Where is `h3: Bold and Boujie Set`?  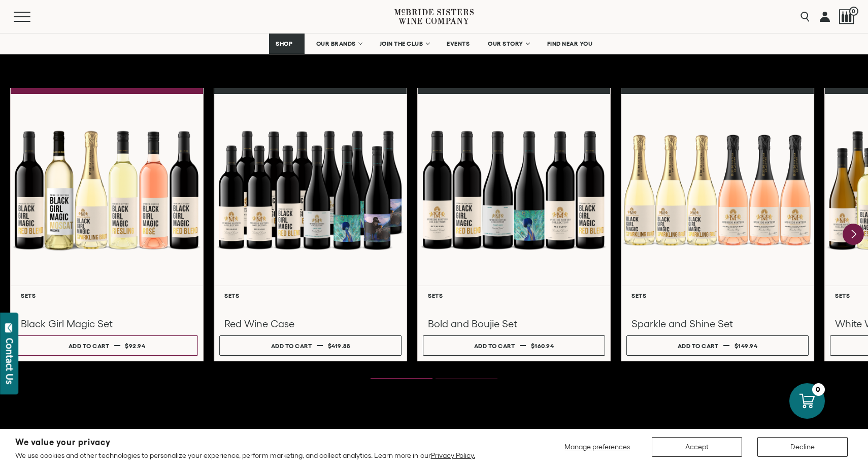
h3: Bold and Boujie Set is located at coordinates (513, 324).